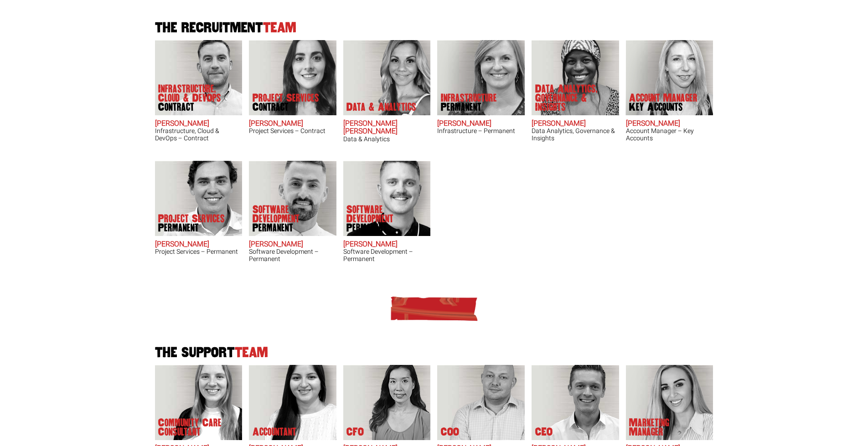  What do you see at coordinates (450, 433) in the screenshot?
I see `p: COO` at bounding box center [450, 433].